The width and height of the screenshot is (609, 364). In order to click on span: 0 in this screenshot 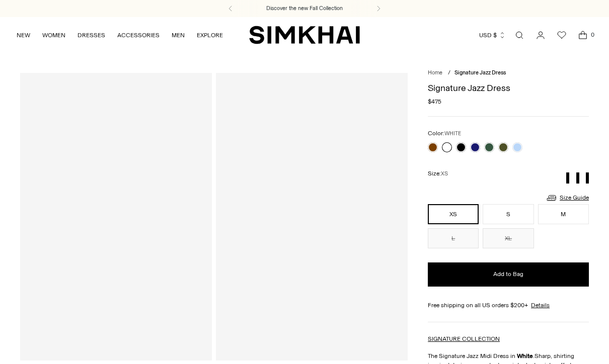, I will do `click(592, 35)`.